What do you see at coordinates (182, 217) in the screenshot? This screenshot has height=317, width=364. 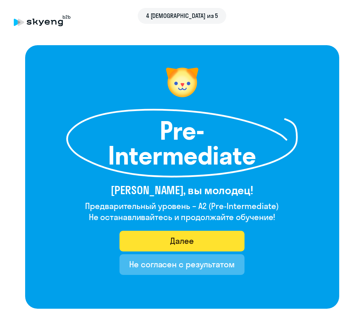 I see `h4: Не останавливайтесь и продолжайте обучение!` at bounding box center [182, 217].